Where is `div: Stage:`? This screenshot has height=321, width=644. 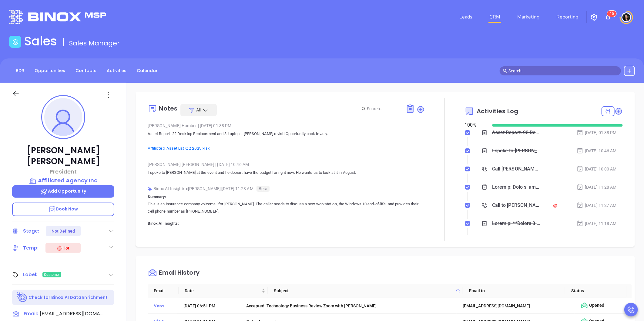 div: Stage: is located at coordinates (31, 231).